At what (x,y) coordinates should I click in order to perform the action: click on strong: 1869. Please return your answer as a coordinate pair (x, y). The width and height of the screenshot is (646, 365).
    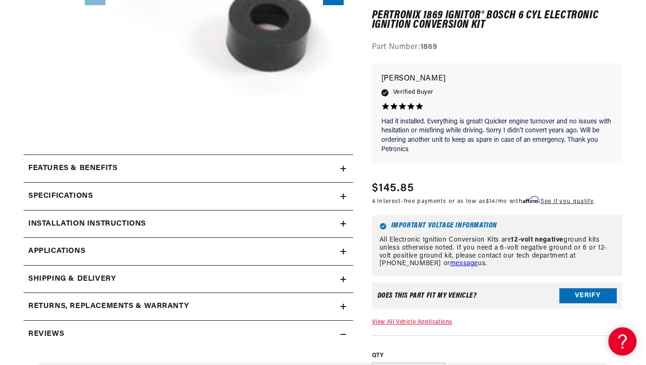
    Looking at the image, I should click on (429, 48).